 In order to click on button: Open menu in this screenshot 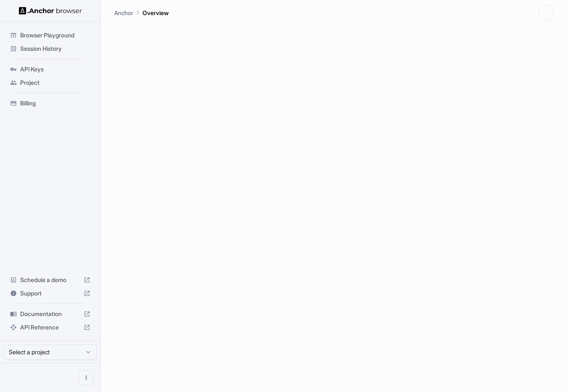, I will do `click(86, 378)`.